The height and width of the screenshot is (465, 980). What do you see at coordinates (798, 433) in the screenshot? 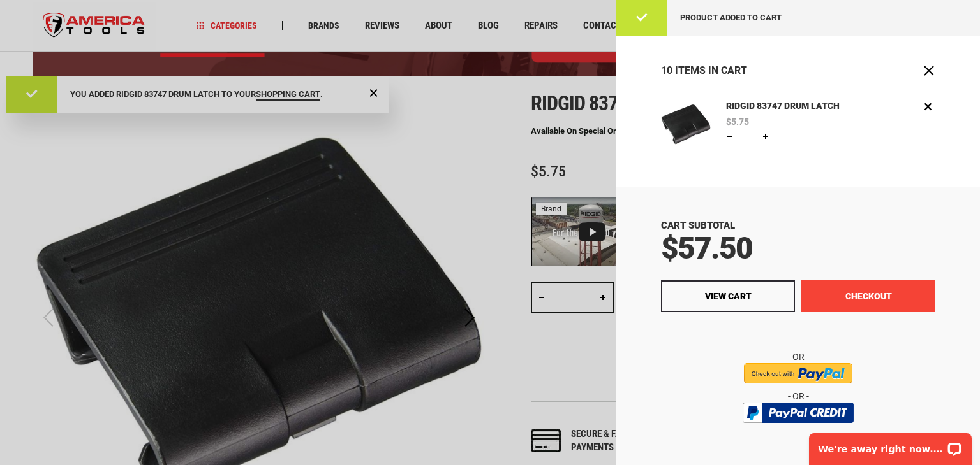
I see `img: btn_bml_text.png` at bounding box center [798, 433].